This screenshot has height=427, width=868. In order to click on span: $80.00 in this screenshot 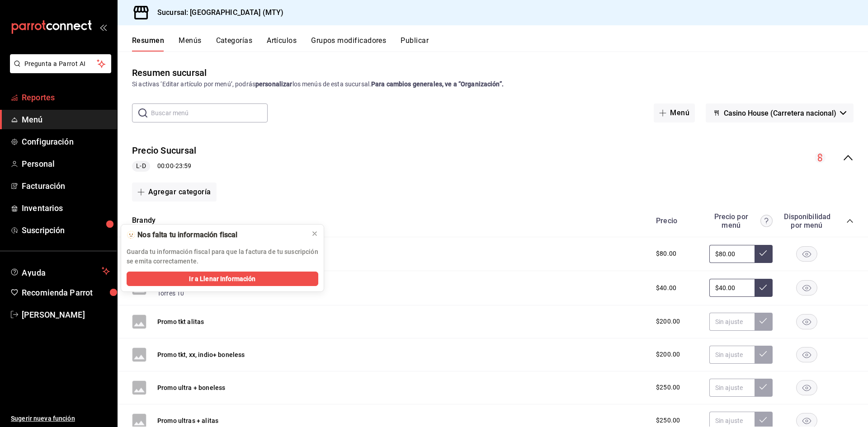, I will do `click(666, 254)`.